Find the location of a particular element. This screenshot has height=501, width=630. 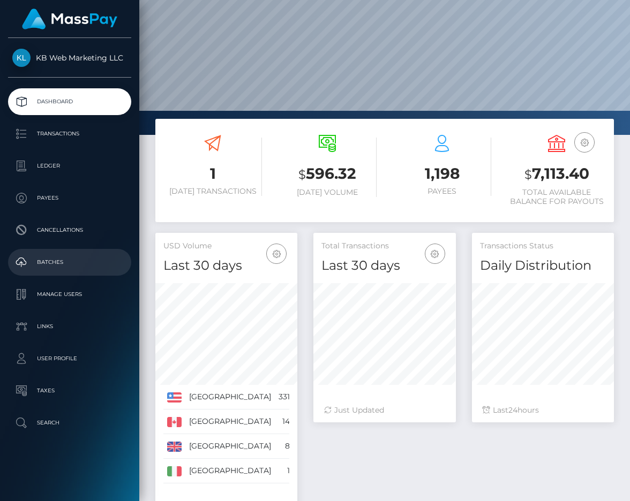

img: KB Web Marketing LLC is located at coordinates (21, 58).